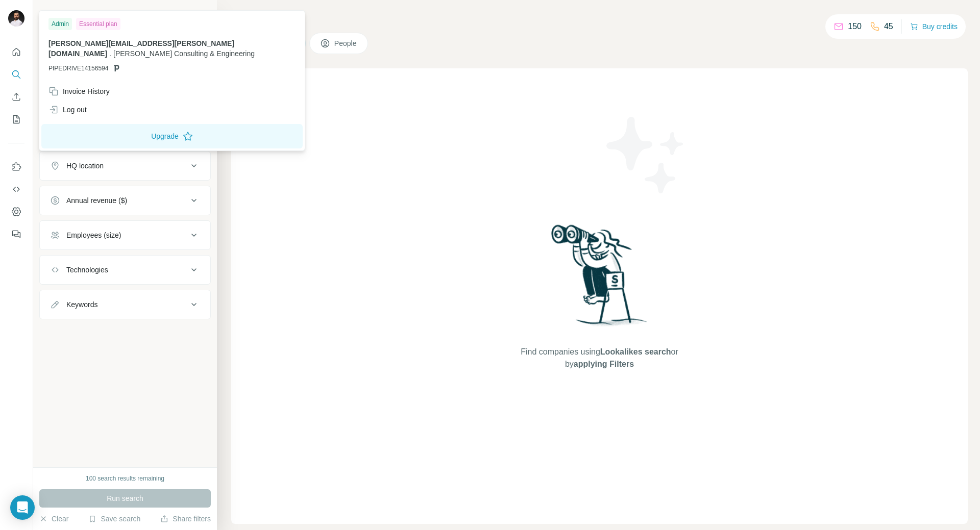  What do you see at coordinates (889, 26) in the screenshot?
I see `p: 45` at bounding box center [889, 26].